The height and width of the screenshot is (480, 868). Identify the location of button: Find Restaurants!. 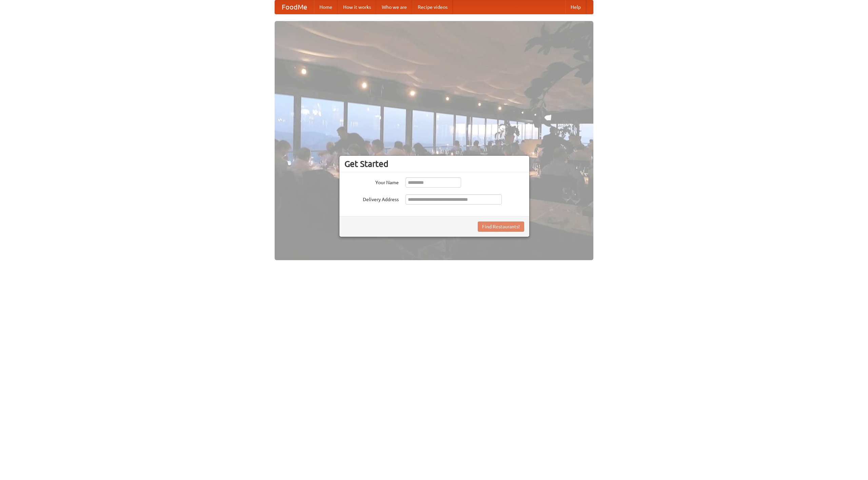
(500, 227).